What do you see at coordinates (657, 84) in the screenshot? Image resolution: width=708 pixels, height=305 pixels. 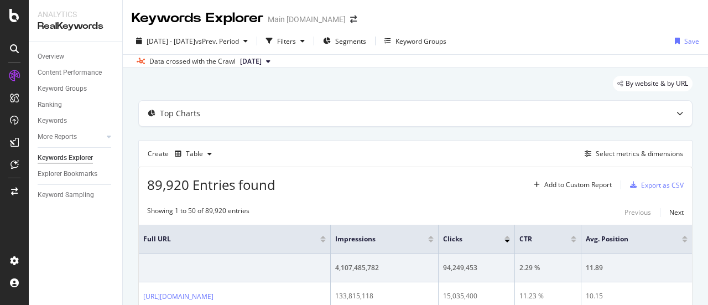 I see `span: By website & by URL` at bounding box center [657, 84].